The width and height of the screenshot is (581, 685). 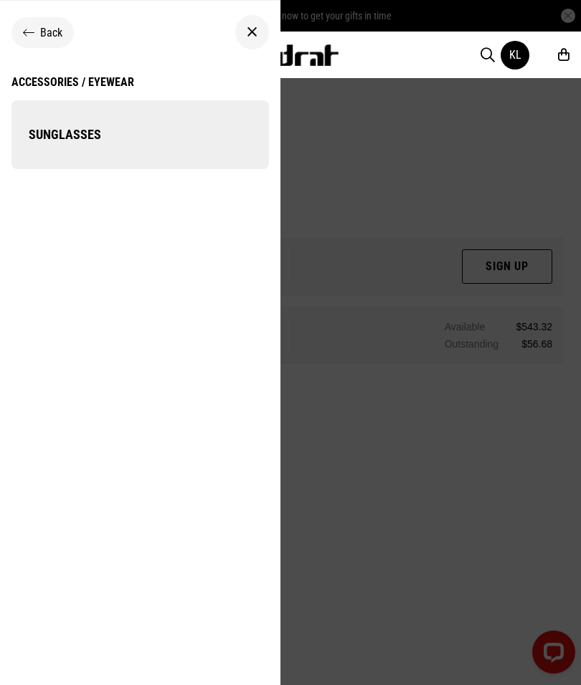 What do you see at coordinates (292, 55) in the screenshot?
I see `img: Redrat logo` at bounding box center [292, 55].